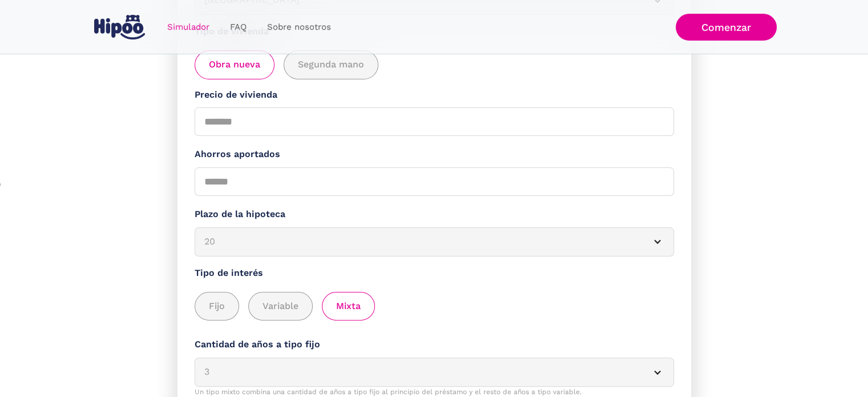  Describe the element at coordinates (348, 306) in the screenshot. I see `span: Mixta` at that location.